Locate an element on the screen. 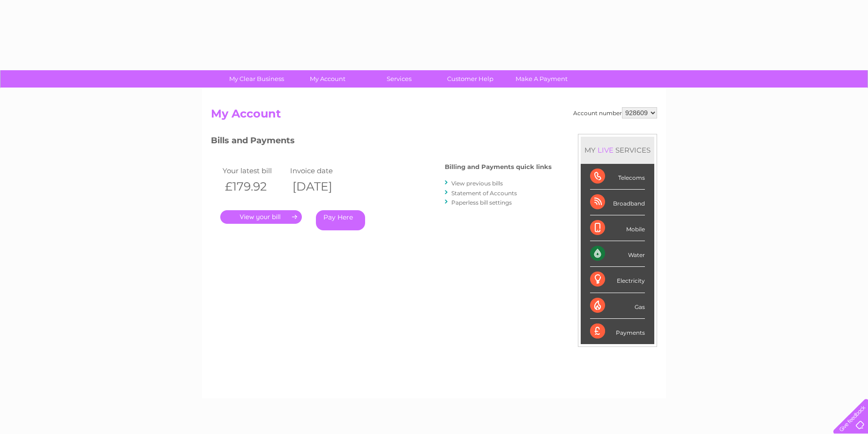  a: Services is located at coordinates (399, 79).